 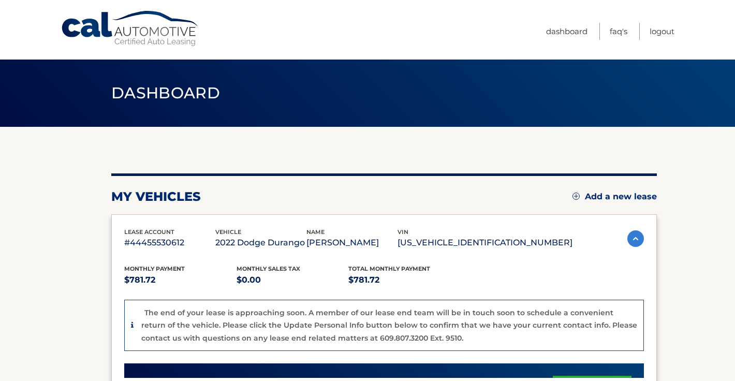 I want to click on span: Monthly Payment, so click(x=154, y=269).